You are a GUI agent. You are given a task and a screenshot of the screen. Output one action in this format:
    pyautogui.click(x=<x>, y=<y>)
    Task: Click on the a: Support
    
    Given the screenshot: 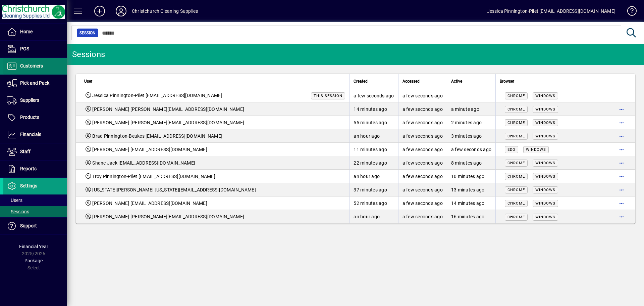 What is the action you would take?
    pyautogui.click(x=35, y=226)
    